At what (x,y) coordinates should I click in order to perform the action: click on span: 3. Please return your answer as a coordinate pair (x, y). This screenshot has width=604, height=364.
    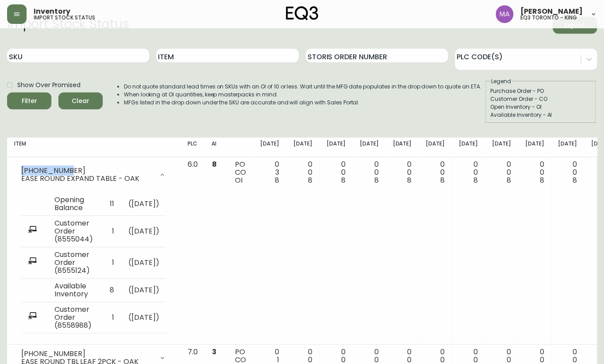
    Looking at the image, I should click on (213, 352).